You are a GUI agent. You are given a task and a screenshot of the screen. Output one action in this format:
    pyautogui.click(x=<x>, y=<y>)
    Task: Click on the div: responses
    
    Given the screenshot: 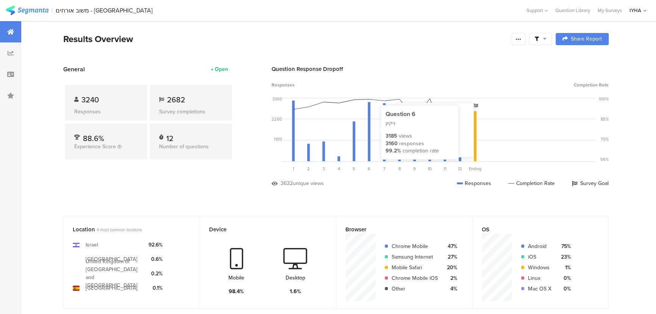 What is the action you would take?
    pyautogui.click(x=412, y=144)
    